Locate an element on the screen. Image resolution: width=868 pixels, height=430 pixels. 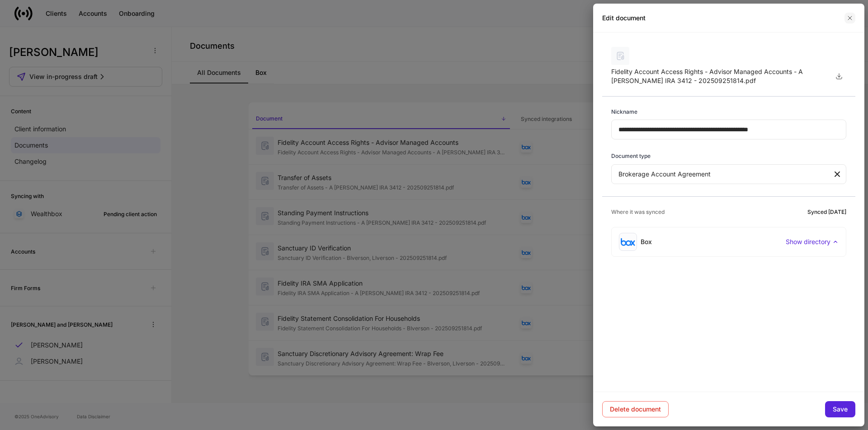
img: svg%3e is located at coordinates (620, 56).